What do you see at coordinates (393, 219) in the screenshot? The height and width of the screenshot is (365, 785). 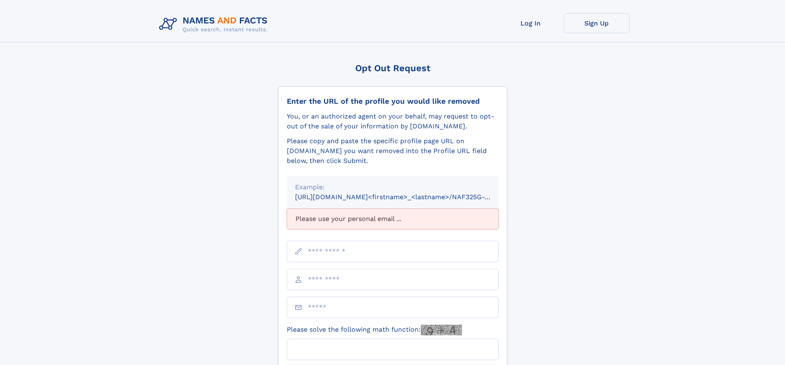 I see `div: Please use your personal email ...` at bounding box center [393, 219].